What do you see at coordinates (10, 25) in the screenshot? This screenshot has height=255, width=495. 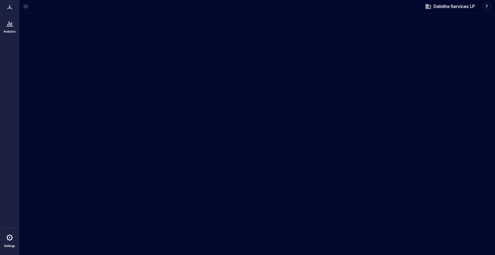 I see `a: Analytics` at bounding box center [10, 25].